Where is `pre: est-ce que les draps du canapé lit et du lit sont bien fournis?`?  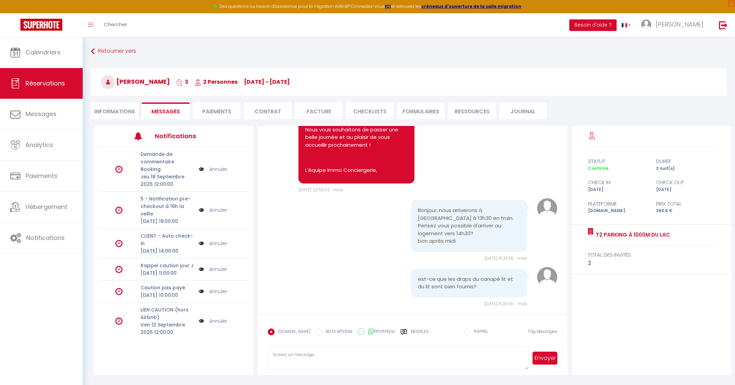 pre: est-ce que les draps du canapé lit et du lit sont bien fournis? is located at coordinates (469, 283).